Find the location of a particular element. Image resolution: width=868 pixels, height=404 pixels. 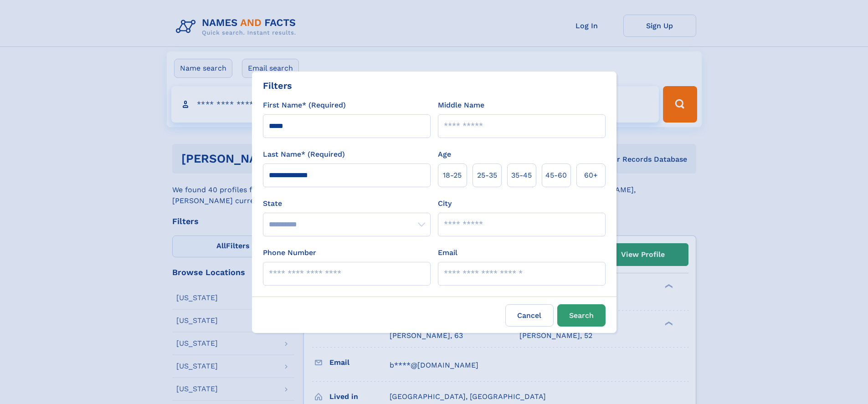

label: Last Name* (Required) is located at coordinates (304, 154).